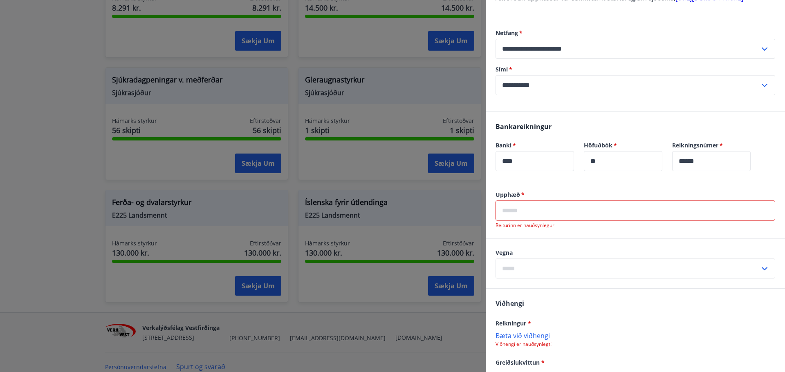 Image resolution: width=785 pixels, height=372 pixels. Describe the element at coordinates (635, 195) in the screenshot. I see `label: Upphæð` at that location.